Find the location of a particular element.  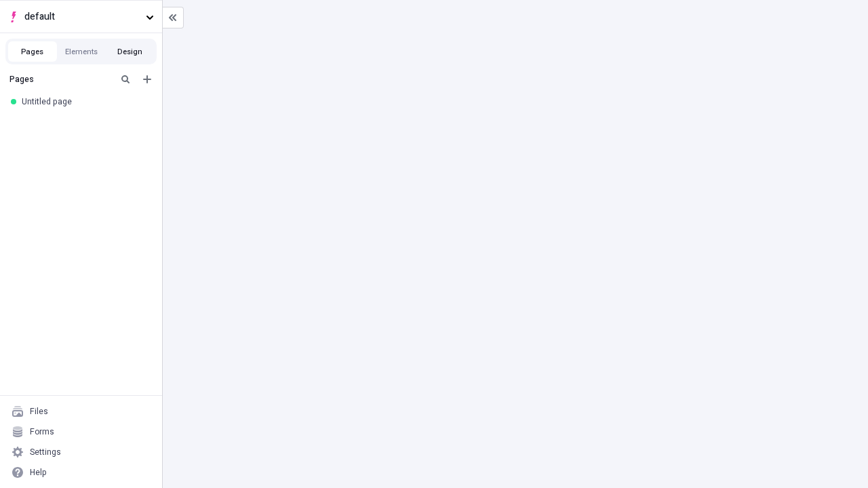

button: Pages is located at coordinates (32, 52).